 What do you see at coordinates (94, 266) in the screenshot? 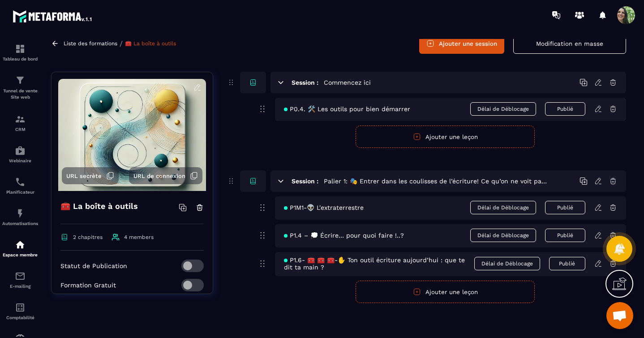
I see `p: Statut de Publication` at bounding box center [94, 266].